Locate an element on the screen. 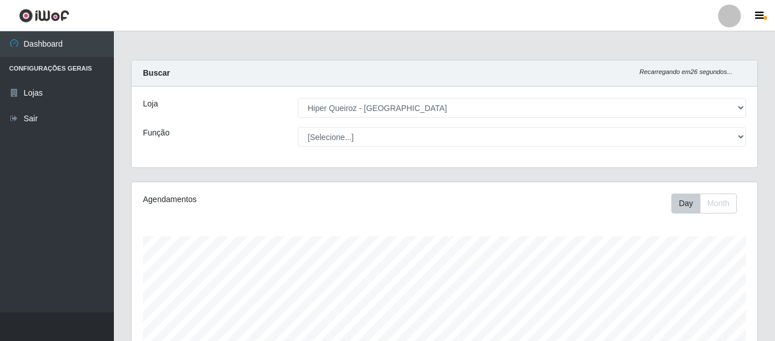  strong: Buscar is located at coordinates (156, 73).